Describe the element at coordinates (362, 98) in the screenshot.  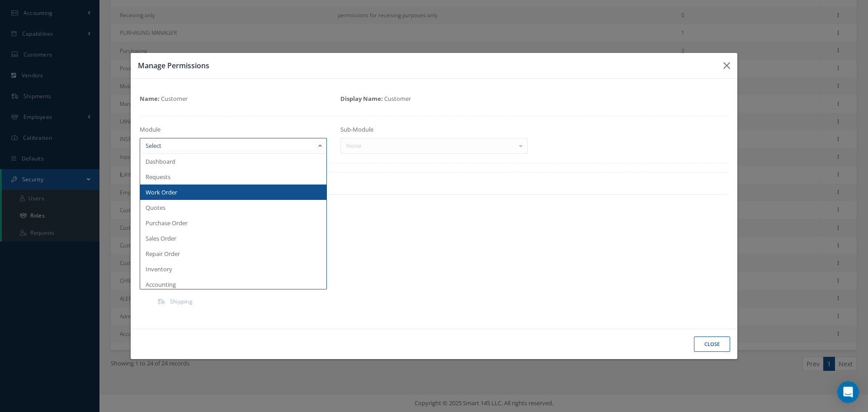
I see `strong: Display Name:` at that location.